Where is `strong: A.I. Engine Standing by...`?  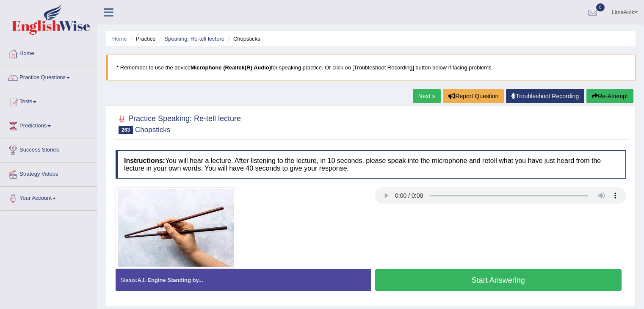 strong: A.I. Engine Standing by... is located at coordinates (170, 280).